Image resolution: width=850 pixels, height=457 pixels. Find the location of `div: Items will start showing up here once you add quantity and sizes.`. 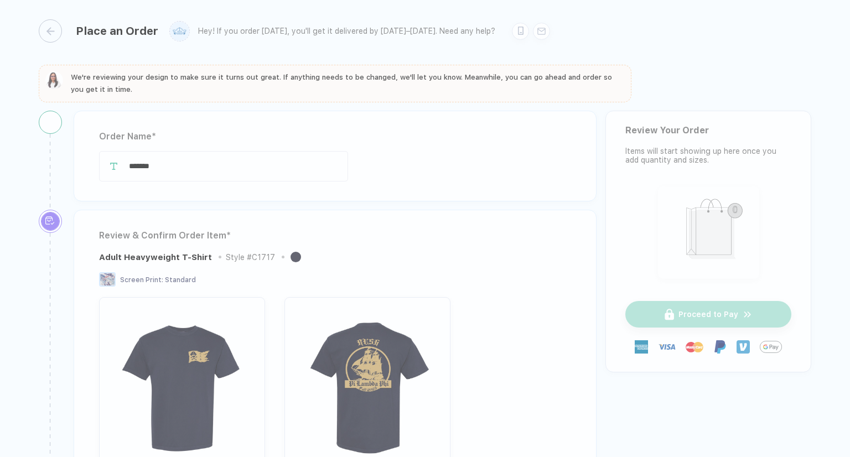

div: Items will start showing up here once you add quantity and sizes. is located at coordinates (708, 156).